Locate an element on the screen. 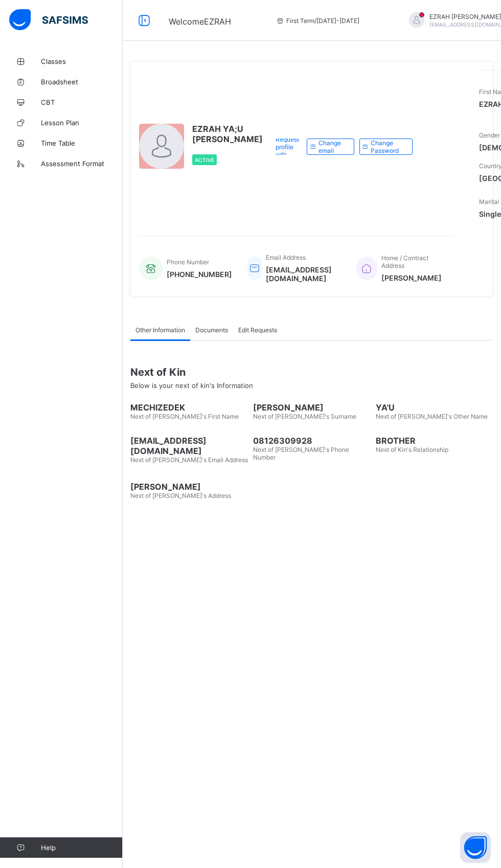 The width and height of the screenshot is (501, 868). span: Documents is located at coordinates (211, 330).